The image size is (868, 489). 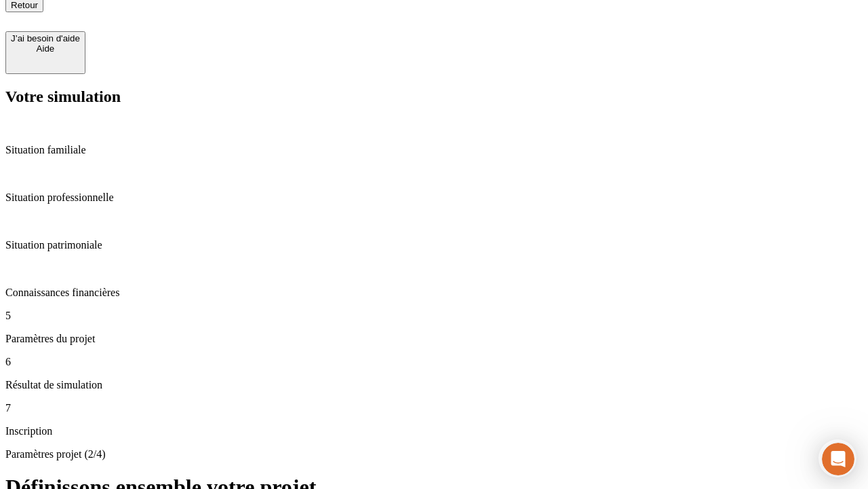 I want to click on div: J’ai besoin d'aide, so click(x=46, y=38).